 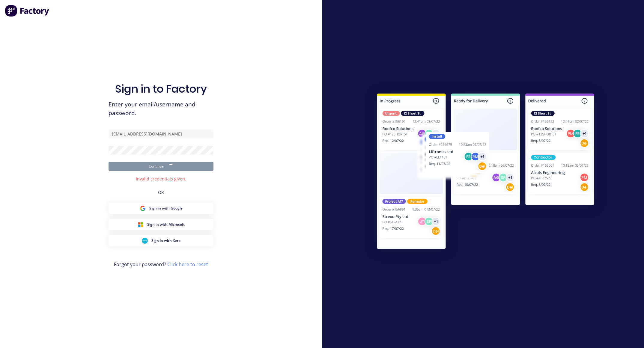 What do you see at coordinates (161, 166) in the screenshot?
I see `button: Continue` at bounding box center [161, 166].